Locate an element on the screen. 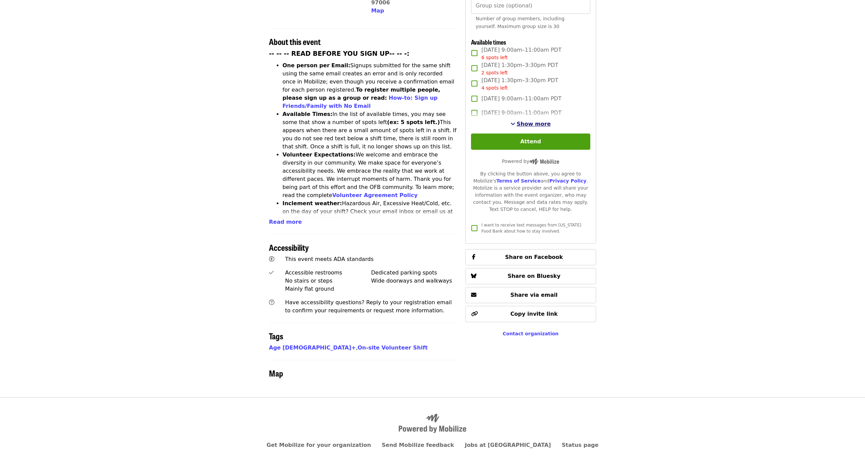 Image resolution: width=865 pixels, height=457 pixels. a: How-to: Sign up Friends/Family with No Email is located at coordinates (360, 102).